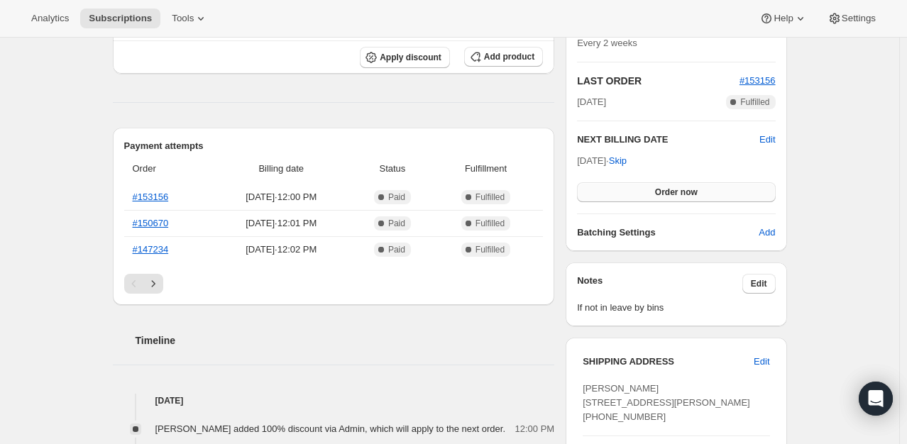 This screenshot has height=444, width=907. I want to click on span: Settings, so click(859, 18).